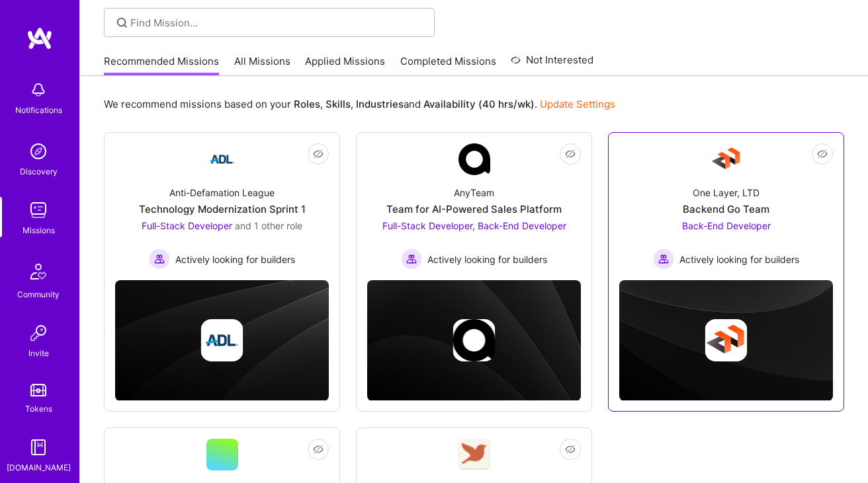  I want to click on a: Not Interested, so click(552, 64).